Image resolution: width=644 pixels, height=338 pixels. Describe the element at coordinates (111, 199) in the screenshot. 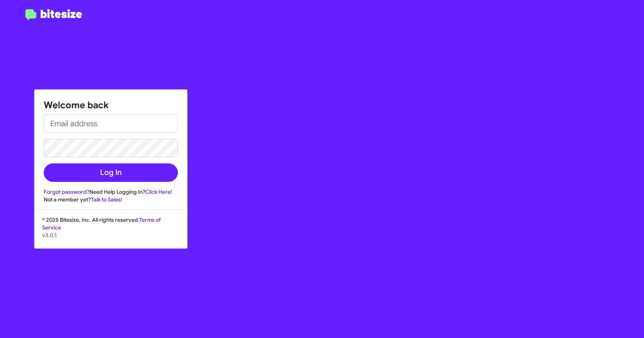

I see `div: Not a member yet?` at that location.